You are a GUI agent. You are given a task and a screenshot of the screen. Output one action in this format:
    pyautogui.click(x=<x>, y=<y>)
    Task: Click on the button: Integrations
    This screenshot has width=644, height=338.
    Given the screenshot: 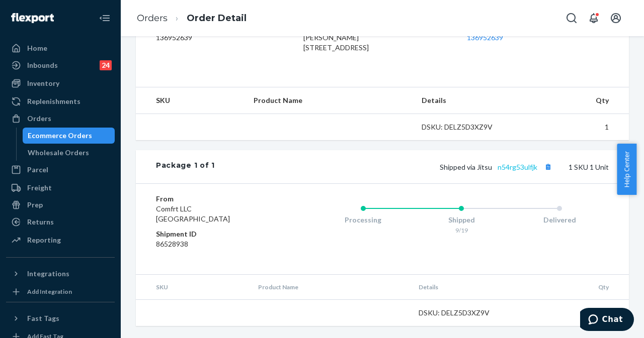 What is the action you would take?
    pyautogui.click(x=61, y=274)
    